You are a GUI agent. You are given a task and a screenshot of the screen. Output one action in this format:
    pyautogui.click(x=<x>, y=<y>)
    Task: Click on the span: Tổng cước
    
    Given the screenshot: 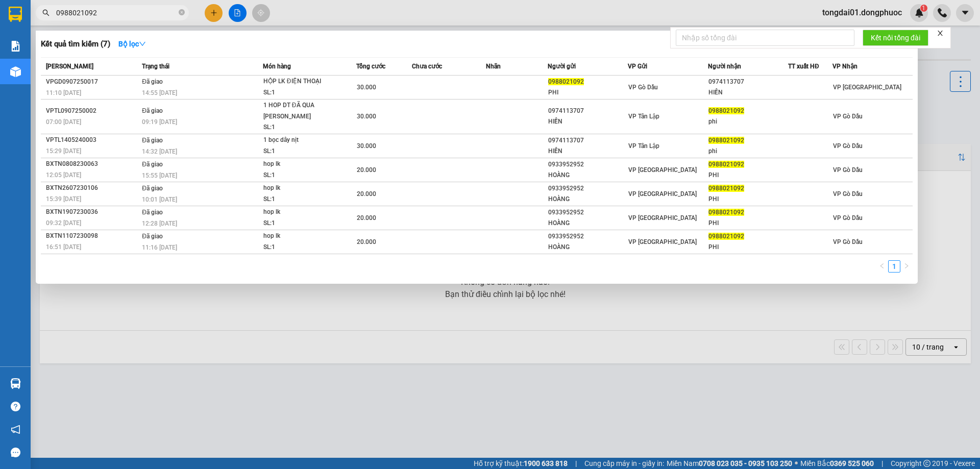 What is the action you would take?
    pyautogui.click(x=371, y=66)
    